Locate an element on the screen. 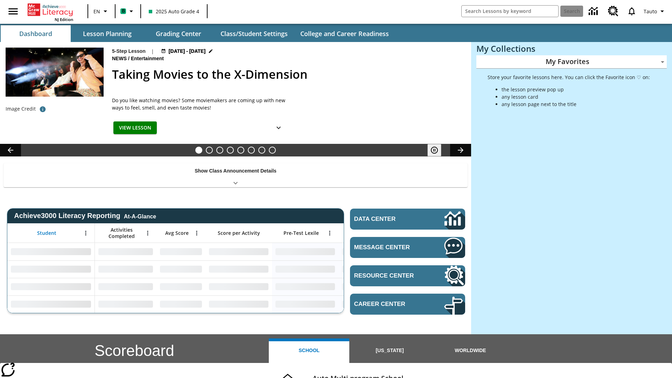 This screenshot has width=672, height=378. button: Slide 1 Taking Movies to the X-Dimension is located at coordinates (199, 150).